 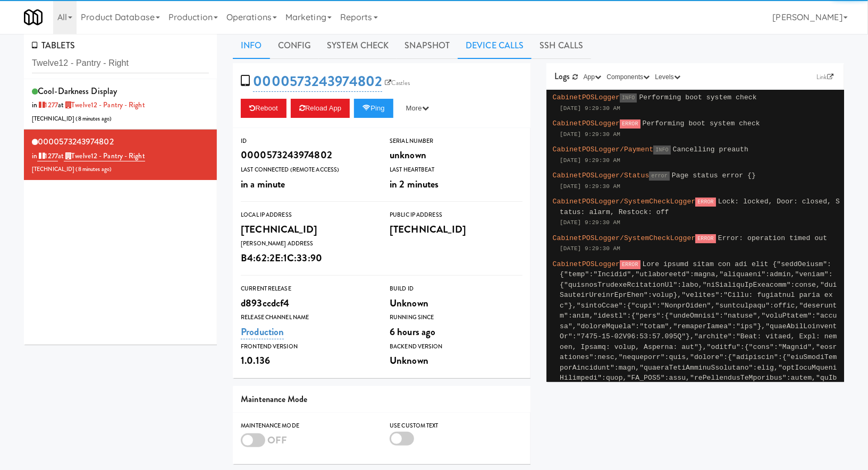 I want to click on div: Current Release, so click(x=307, y=289).